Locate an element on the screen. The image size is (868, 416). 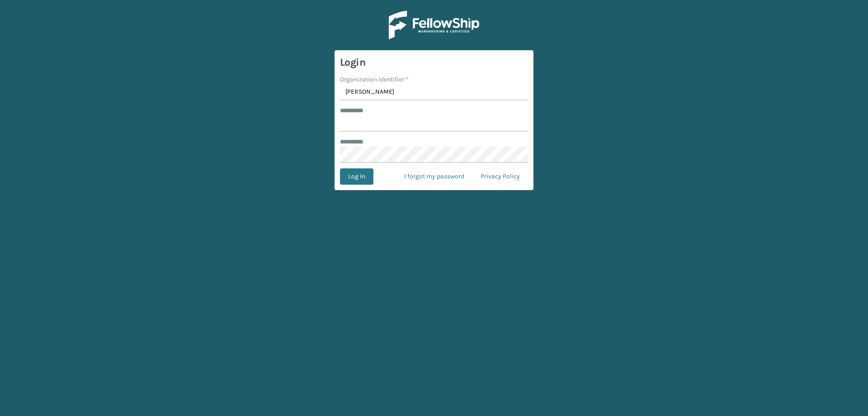
a: I forgot my password is located at coordinates (434, 177).